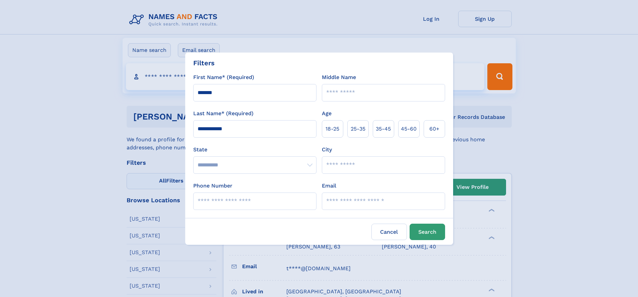 This screenshot has width=638, height=297. What do you see at coordinates (223, 114) in the screenshot?
I see `label: Last Name* (Required)` at bounding box center [223, 114].